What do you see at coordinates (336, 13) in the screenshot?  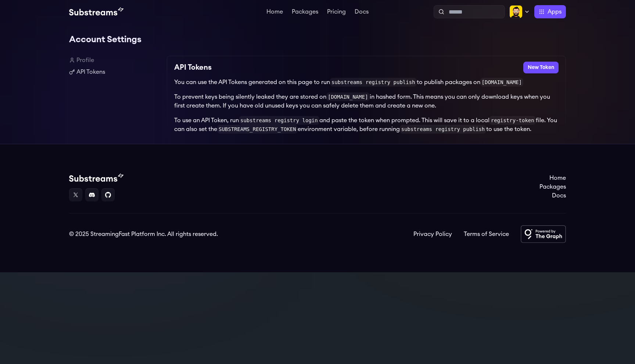 I see `a: Pricing` at bounding box center [336, 13].